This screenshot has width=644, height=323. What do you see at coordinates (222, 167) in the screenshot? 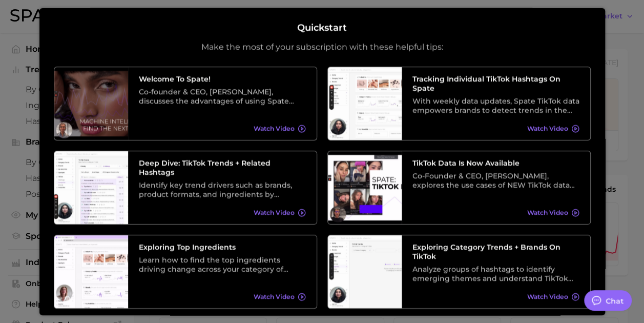
I see `h3: Deep Dive: TikTok Trends + Related Hashtags` at bounding box center [222, 167].